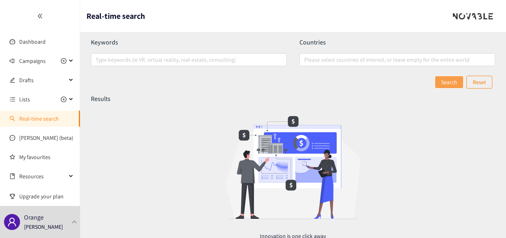  What do you see at coordinates (32, 61) in the screenshot?
I see `span: Campaigns` at bounding box center [32, 61].